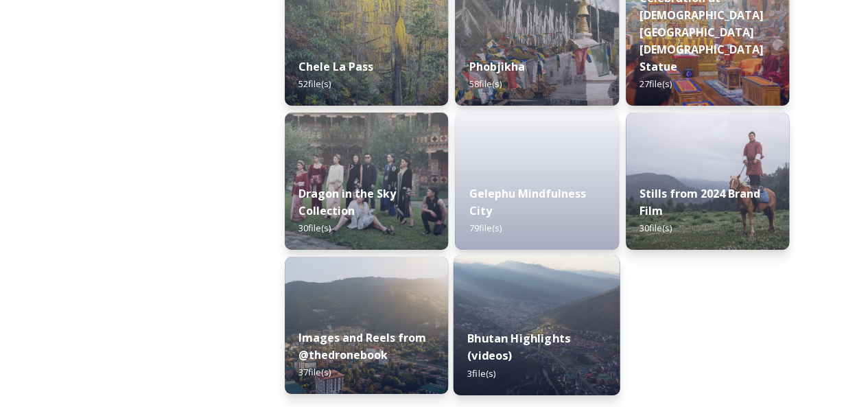 The image size is (868, 407). What do you see at coordinates (481, 373) in the screenshot?
I see `span: 3 file(s)` at bounding box center [481, 373].